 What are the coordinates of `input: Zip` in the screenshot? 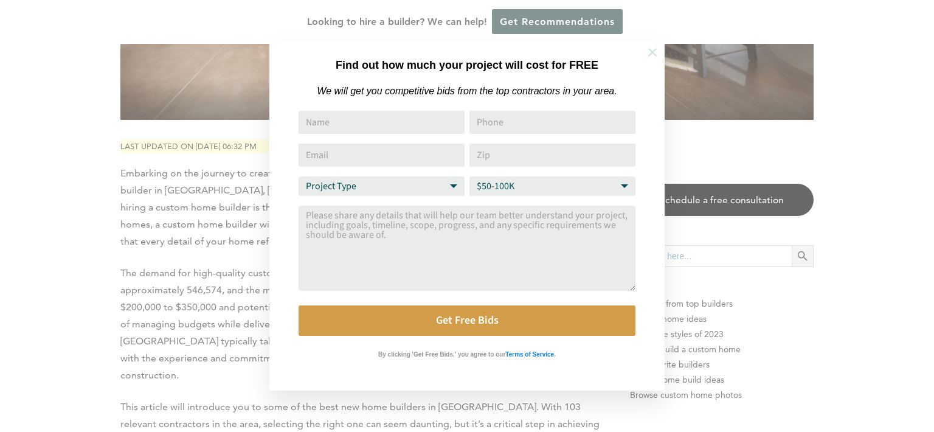 It's located at (552, 155).